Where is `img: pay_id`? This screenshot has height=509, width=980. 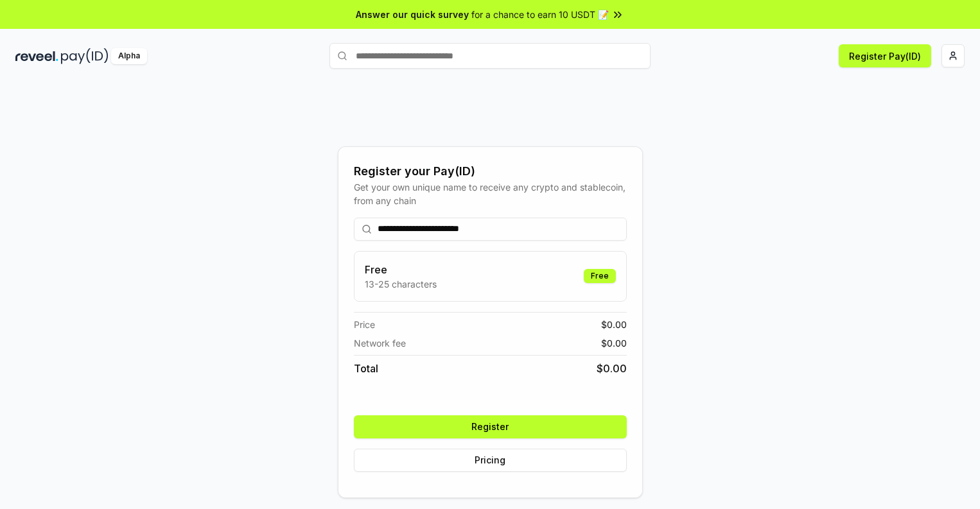
img: pay_id is located at coordinates (84, 56).